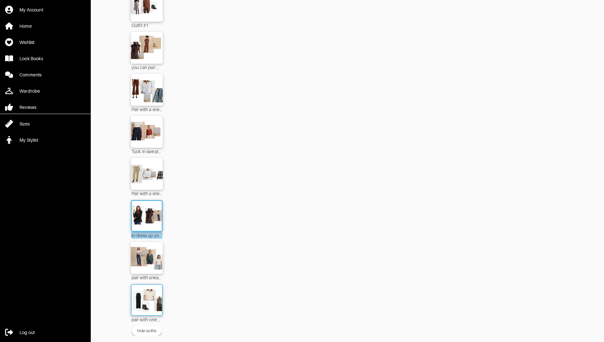 The width and height of the screenshot is (604, 342). Describe the element at coordinates (27, 332) in the screenshot. I see `div: Log out` at that location.